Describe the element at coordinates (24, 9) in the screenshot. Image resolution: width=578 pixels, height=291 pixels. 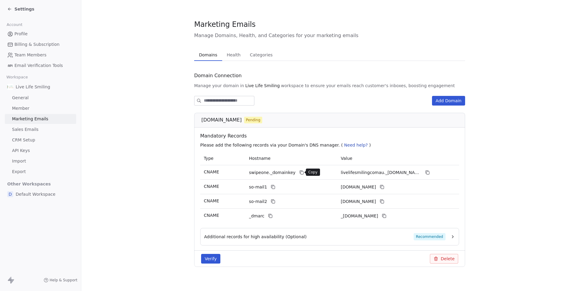
I see `span: Settings` at that location.